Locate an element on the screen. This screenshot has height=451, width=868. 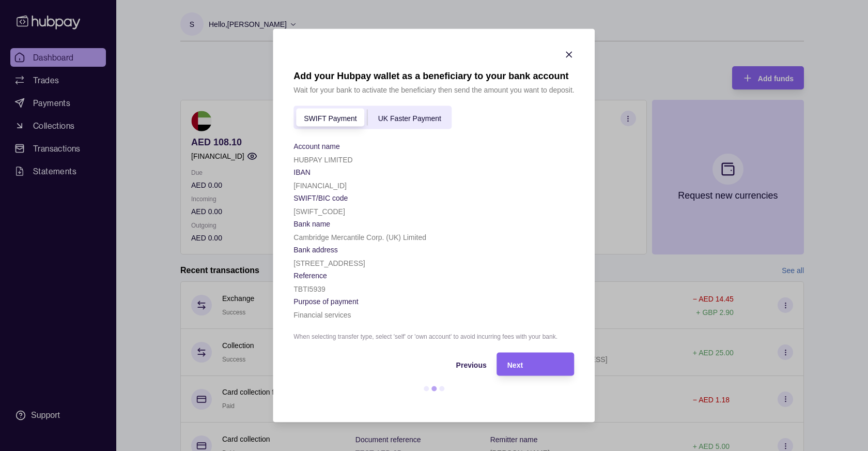
div: accountIndex is located at coordinates (372, 117).